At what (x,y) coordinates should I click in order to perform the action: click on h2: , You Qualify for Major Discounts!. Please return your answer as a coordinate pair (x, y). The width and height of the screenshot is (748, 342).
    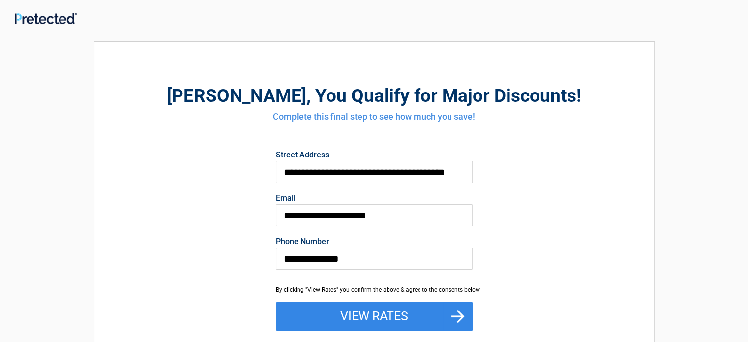
    Looking at the image, I should click on (374, 95).